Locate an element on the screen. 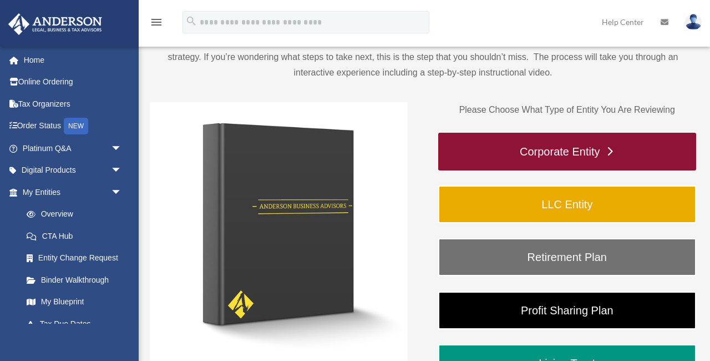 Image resolution: width=710 pixels, height=361 pixels. div: NEW is located at coordinates (76, 126).